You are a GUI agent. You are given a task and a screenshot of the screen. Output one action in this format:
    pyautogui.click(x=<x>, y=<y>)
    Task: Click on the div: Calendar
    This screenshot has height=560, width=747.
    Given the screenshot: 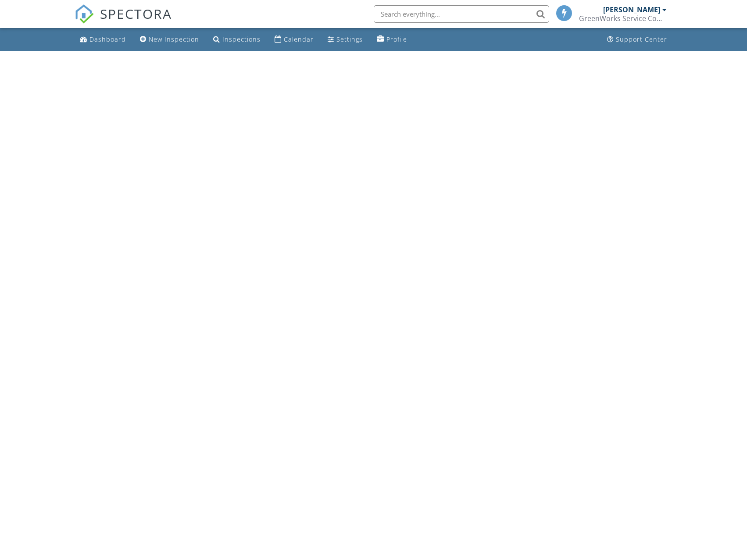 What is the action you would take?
    pyautogui.click(x=298, y=39)
    